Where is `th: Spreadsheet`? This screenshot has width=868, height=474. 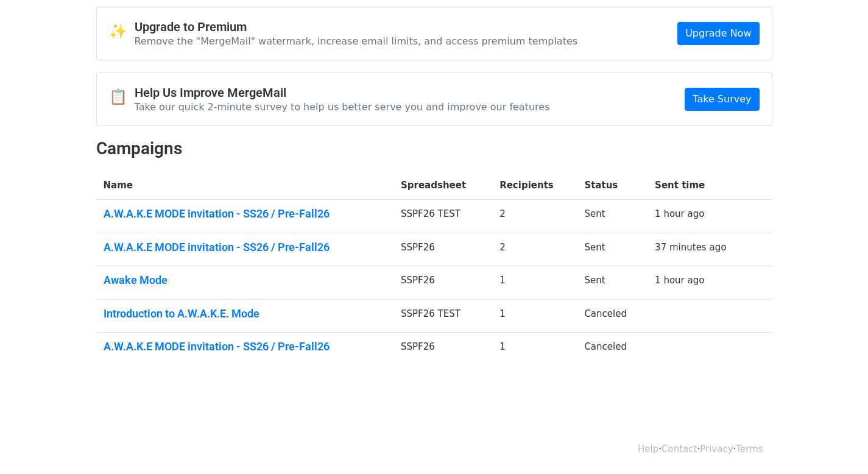
th: Spreadsheet is located at coordinates (443, 185).